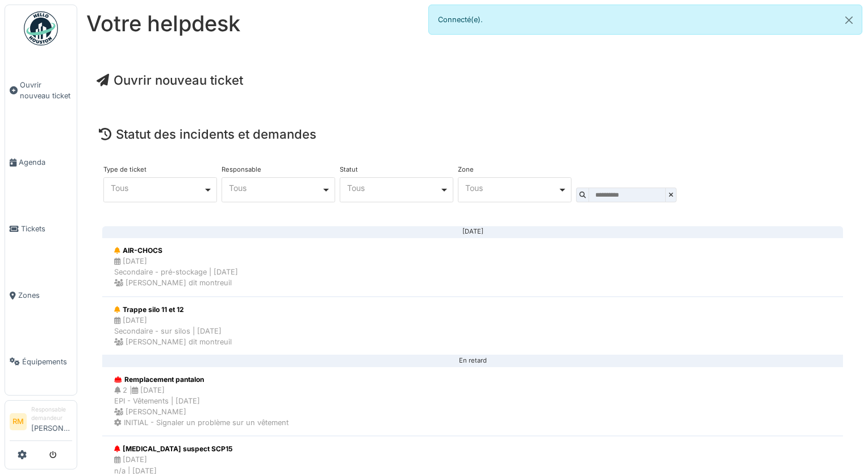 The width and height of the screenshot is (868, 474). Describe the element at coordinates (241, 170) in the screenshot. I see `label: Responsable` at that location.